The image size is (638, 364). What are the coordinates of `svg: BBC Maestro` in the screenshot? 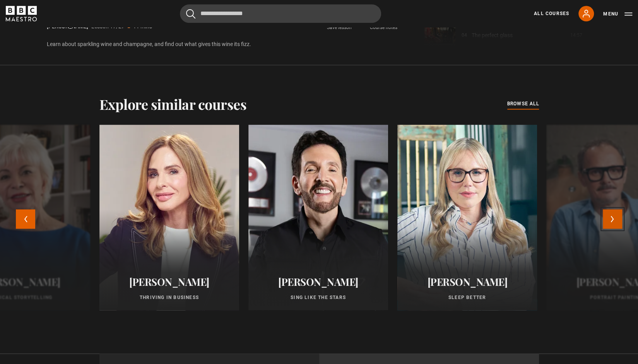 It's located at (21, 14).